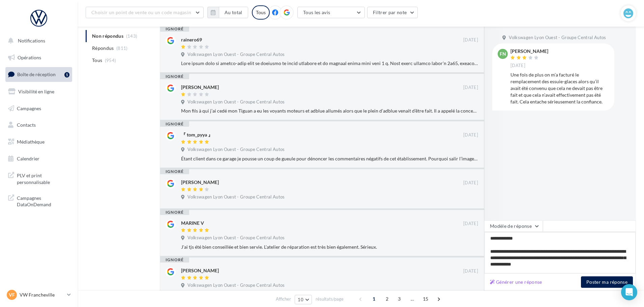 The width and height of the screenshot is (644, 307). What do you see at coordinates (331, 13) in the screenshot?
I see `button: Tous les avis` at bounding box center [331, 13].